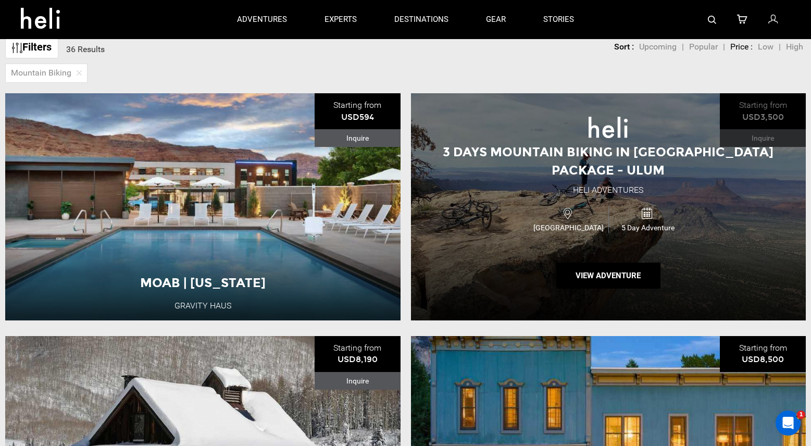  Describe the element at coordinates (794, 46) in the screenshot. I see `span: High` at that location.